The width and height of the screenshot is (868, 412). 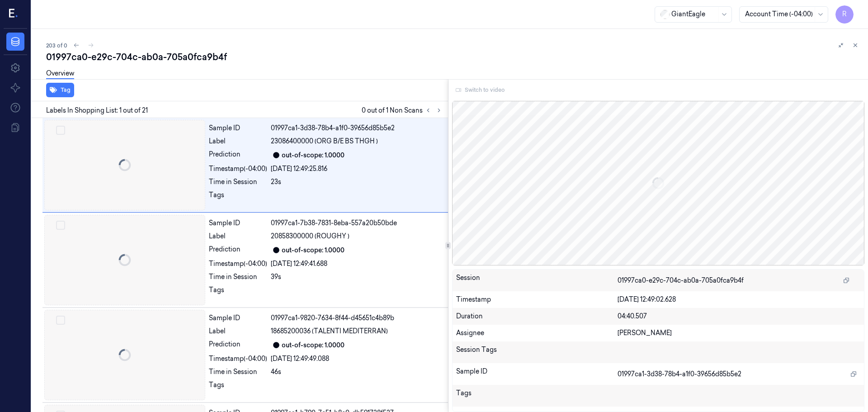 What do you see at coordinates (680, 280) in the screenshot?
I see `span: 01997ca0-e29c-704c-ab0a-705a0fca9b4f` at bounding box center [680, 280].